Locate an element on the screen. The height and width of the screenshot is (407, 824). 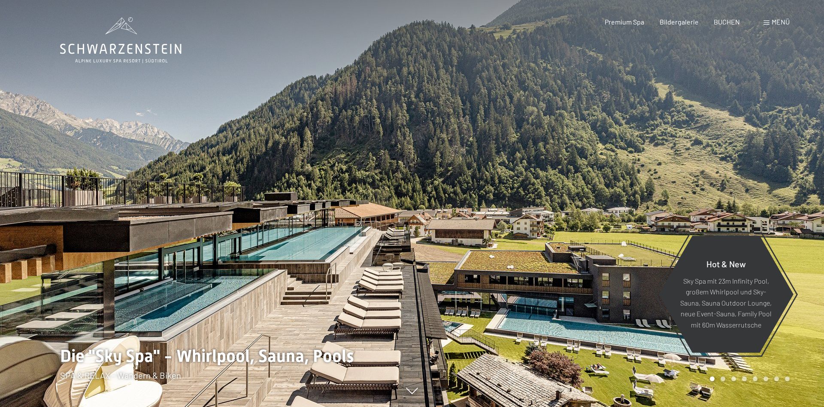
div: Carousel Pagination is located at coordinates (748, 378).